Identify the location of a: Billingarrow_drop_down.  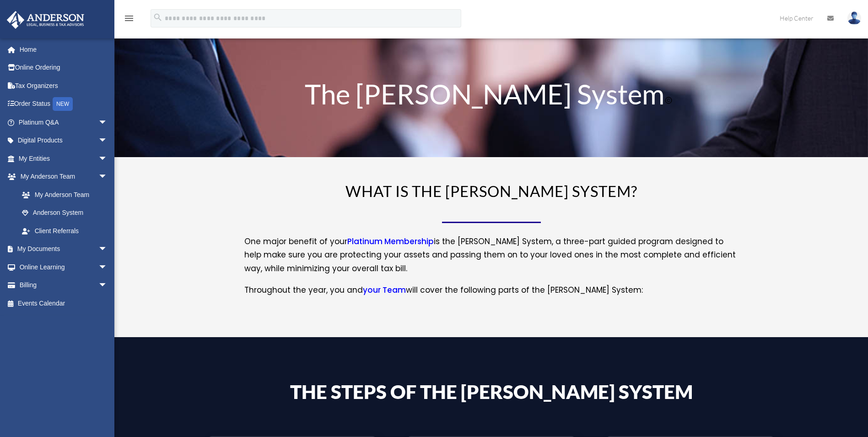
(64, 285).